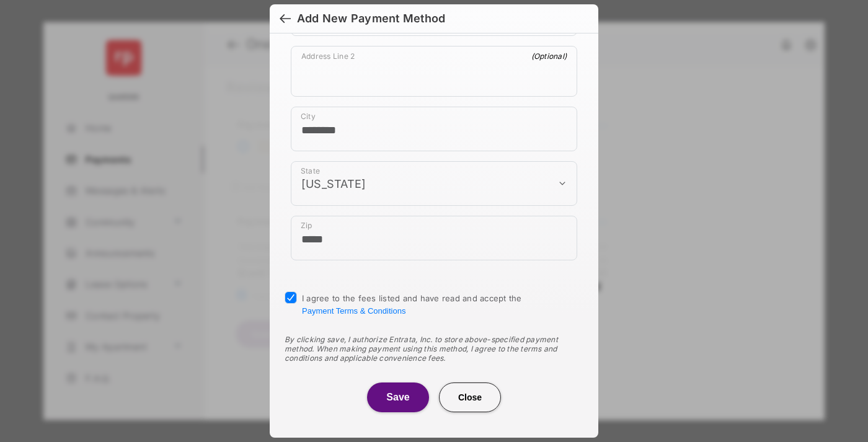 This screenshot has width=868, height=442. Describe the element at coordinates (434, 183) in the screenshot. I see `div: payment_method_screening[postal_addresses][administrativeArea]` at that location.